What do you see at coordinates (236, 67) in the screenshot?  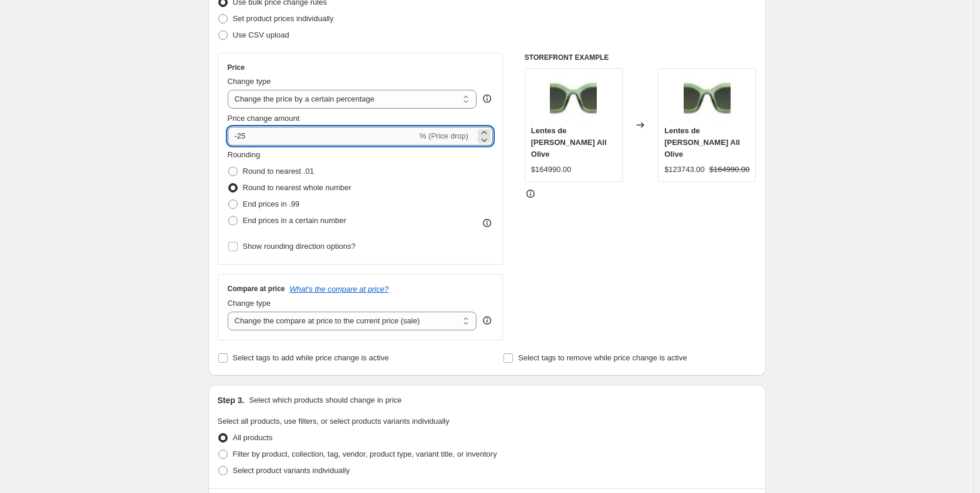 I see `h3: Price` at bounding box center [236, 67].